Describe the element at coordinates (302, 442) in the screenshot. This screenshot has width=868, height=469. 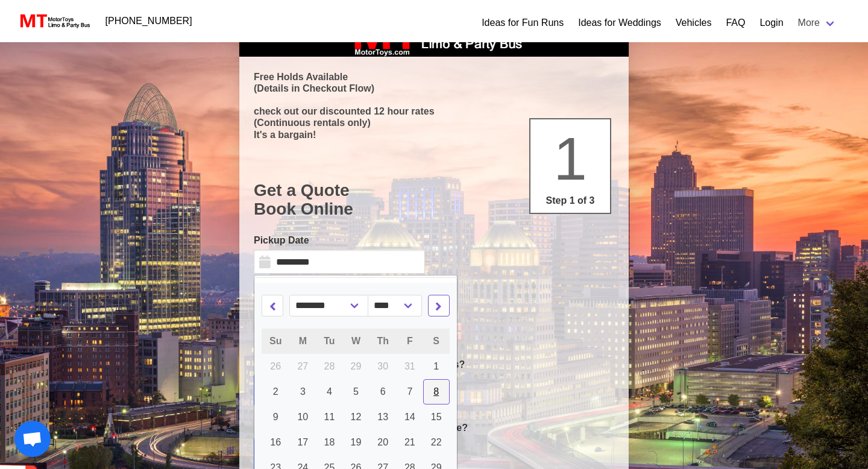
I see `span: 17` at that location.